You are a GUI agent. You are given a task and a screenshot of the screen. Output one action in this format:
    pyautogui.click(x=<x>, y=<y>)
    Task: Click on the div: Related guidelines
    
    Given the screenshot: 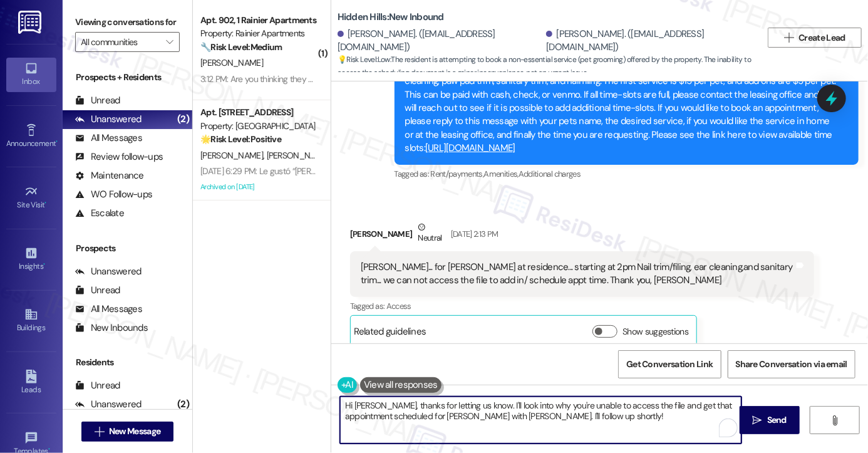 What is the action you would take?
    pyautogui.click(x=390, y=334)
    